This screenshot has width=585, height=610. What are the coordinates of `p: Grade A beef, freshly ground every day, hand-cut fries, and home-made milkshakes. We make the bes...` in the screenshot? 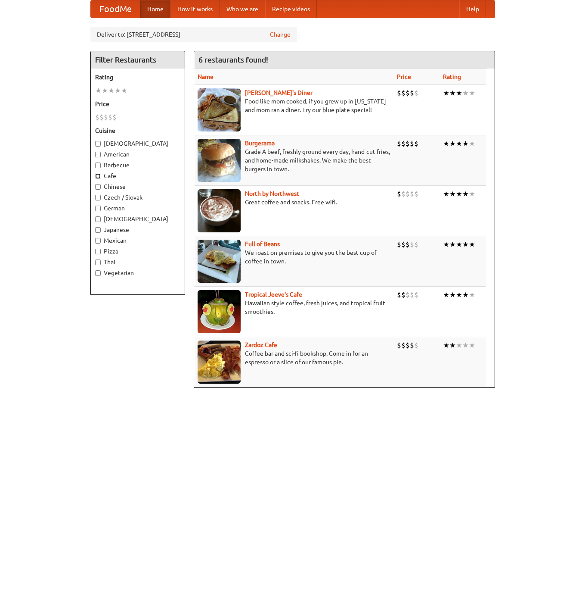 It's located at (294, 160).